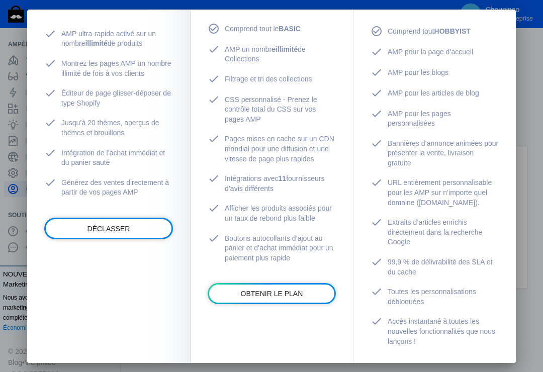 This screenshot has width=543, height=372. I want to click on font: 99,9 % de délivrabilité des SLA et du cache, so click(443, 267).